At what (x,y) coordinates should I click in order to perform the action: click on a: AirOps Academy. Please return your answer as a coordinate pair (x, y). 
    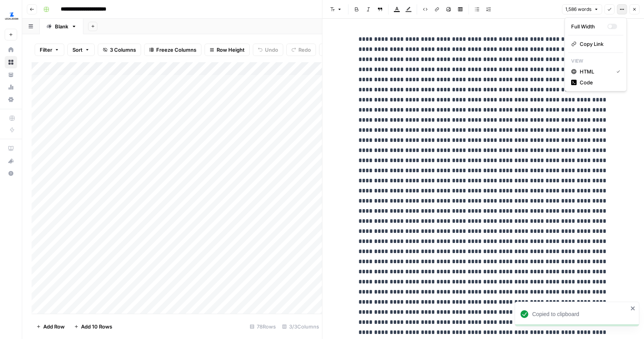
    Looking at the image, I should click on (11, 149).